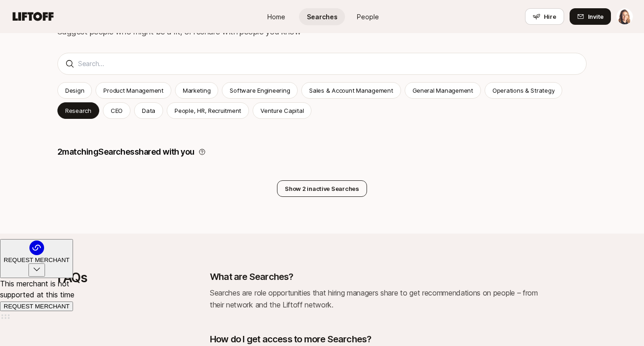 The image size is (644, 346). What do you see at coordinates (524, 90) in the screenshot?
I see `p: Operations & Strategy` at bounding box center [524, 90].